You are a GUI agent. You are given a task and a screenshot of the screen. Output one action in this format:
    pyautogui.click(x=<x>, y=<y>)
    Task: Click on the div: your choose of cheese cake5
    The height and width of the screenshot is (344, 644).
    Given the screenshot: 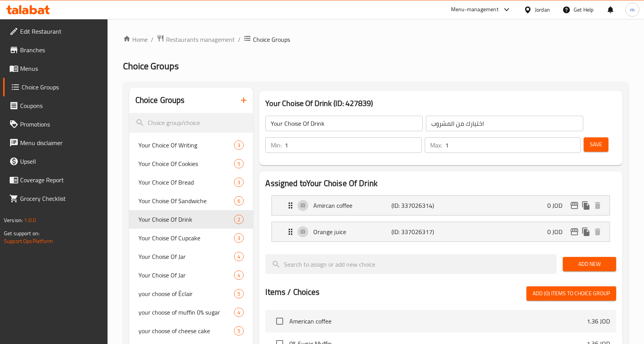 What is the action you would take?
    pyautogui.click(x=191, y=331)
    